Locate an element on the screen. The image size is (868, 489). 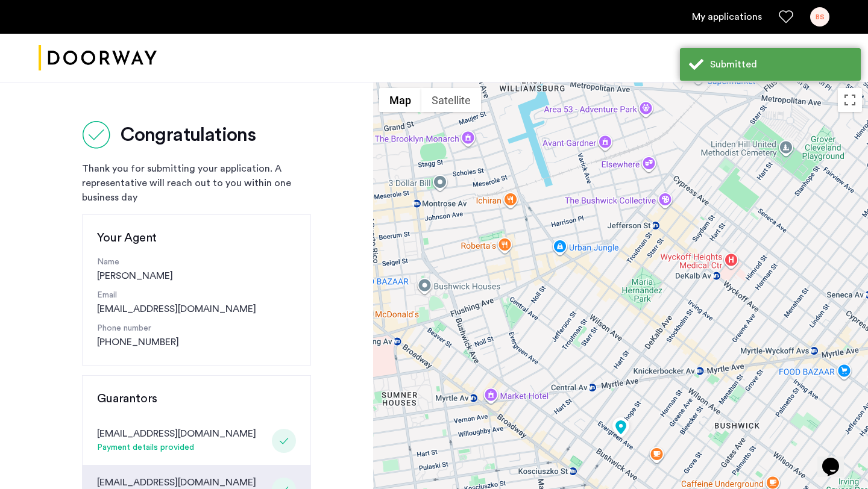
h3: Guarantors is located at coordinates (197, 399).